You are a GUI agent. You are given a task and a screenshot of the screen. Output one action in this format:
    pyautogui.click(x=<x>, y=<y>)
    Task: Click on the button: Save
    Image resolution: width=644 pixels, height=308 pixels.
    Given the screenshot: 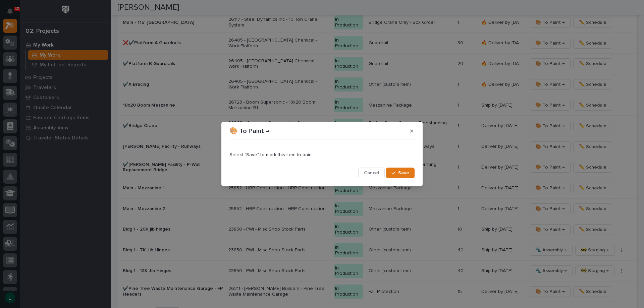 What is the action you would take?
    pyautogui.click(x=400, y=173)
    